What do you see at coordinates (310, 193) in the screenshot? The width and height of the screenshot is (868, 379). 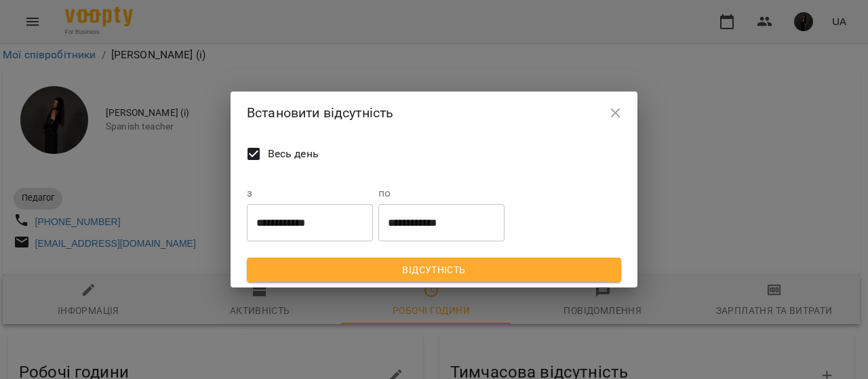 I see `label: з` at bounding box center [310, 193].